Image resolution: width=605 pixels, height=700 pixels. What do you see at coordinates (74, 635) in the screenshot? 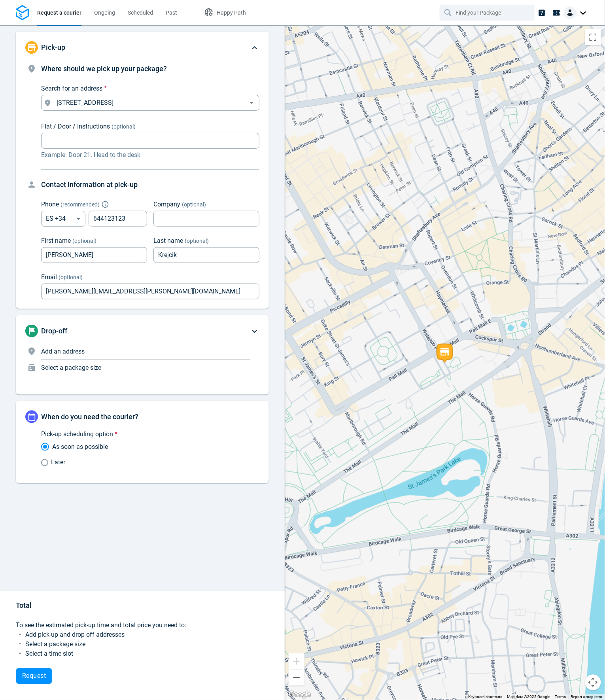
I see `span: Add pick-up and drop-off addresses` at bounding box center [74, 635].